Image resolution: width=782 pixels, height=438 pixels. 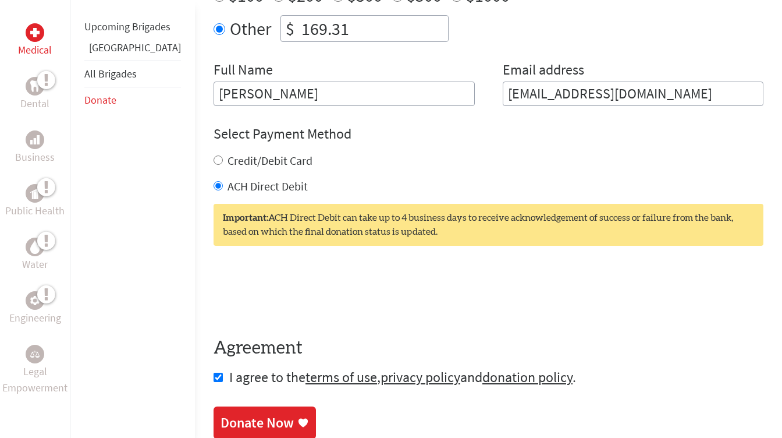 What do you see at coordinates (270, 160) in the screenshot?
I see `label: Credit/Debit Card` at bounding box center [270, 160].